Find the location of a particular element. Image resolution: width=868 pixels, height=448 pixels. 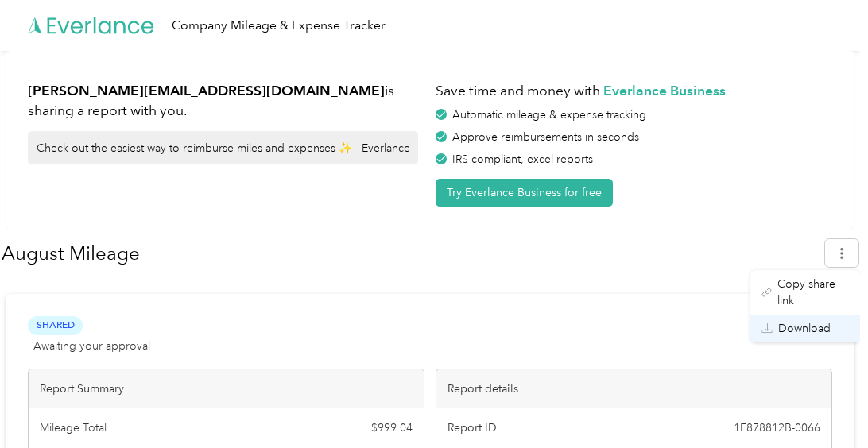

span: Approve reimbursements in seconds is located at coordinates (545, 137).